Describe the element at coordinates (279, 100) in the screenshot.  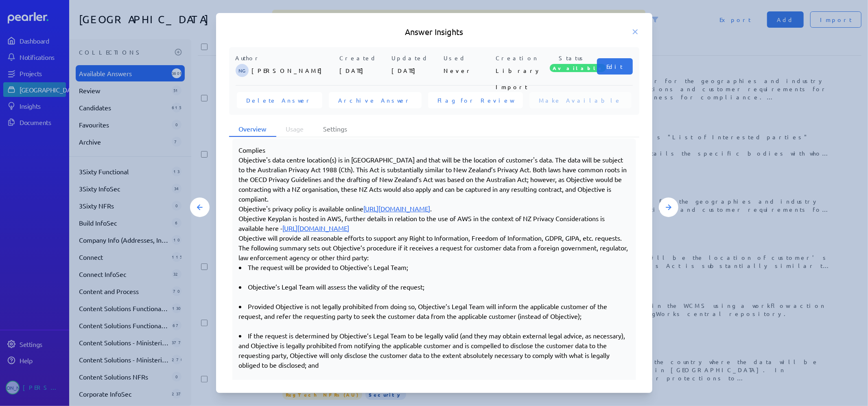
I see `button: Delete Answer` at that location.